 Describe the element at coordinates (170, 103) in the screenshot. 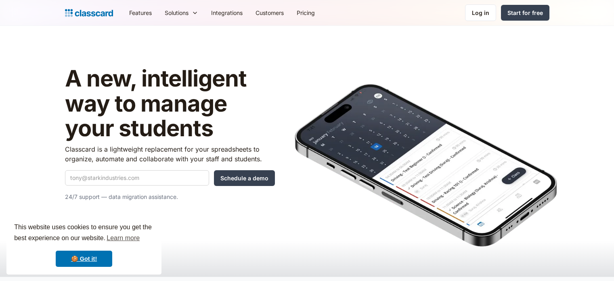

I see `h1: A new, intelligent way to manage your students` at that location.